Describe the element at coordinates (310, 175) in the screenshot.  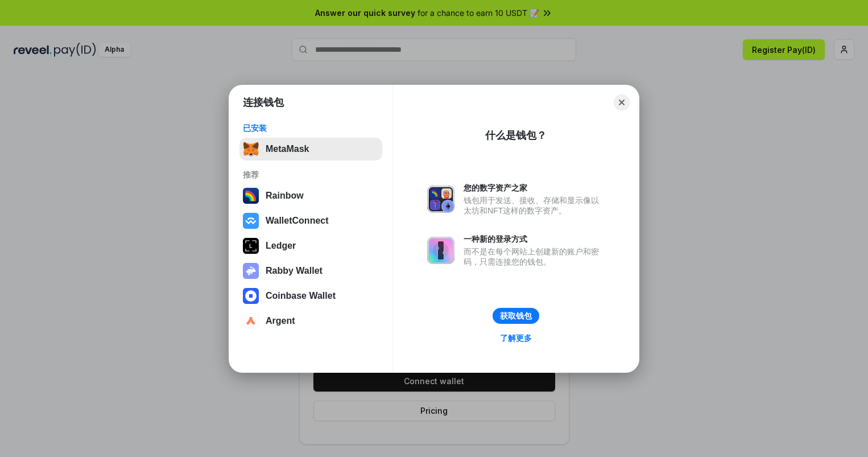
I see `div: 推荐` at that location.